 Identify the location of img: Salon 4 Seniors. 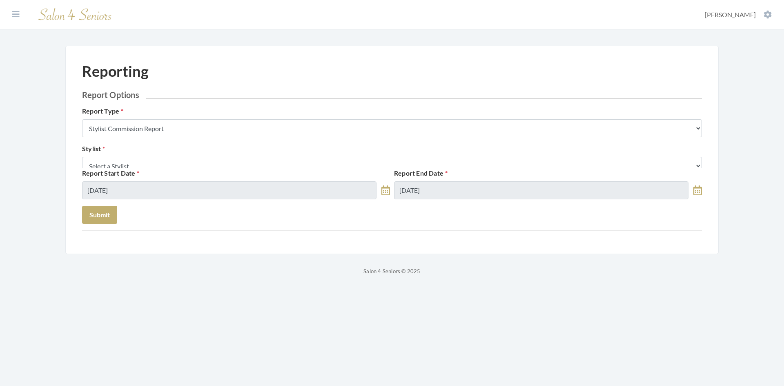
(75, 14).